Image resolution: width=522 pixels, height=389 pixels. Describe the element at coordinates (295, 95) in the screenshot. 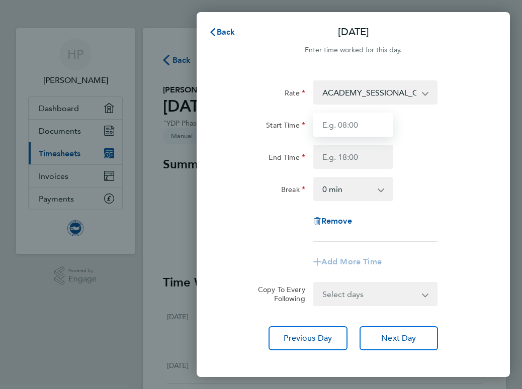

I see `label: Rate` at that location.